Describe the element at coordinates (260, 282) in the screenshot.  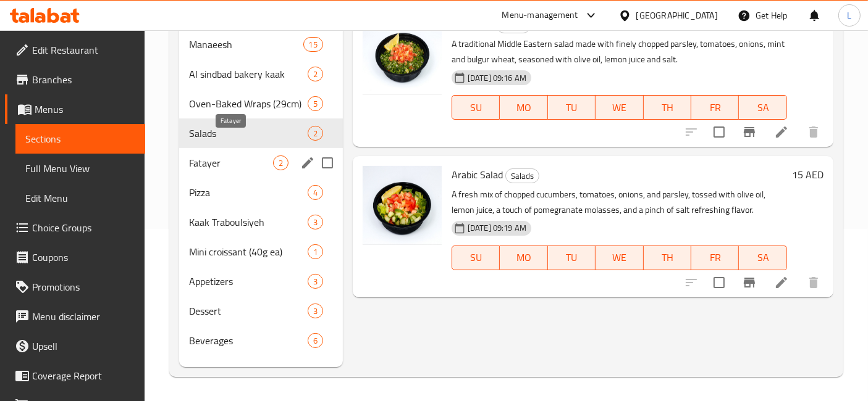
I see `div: Appetizers3` at that location.